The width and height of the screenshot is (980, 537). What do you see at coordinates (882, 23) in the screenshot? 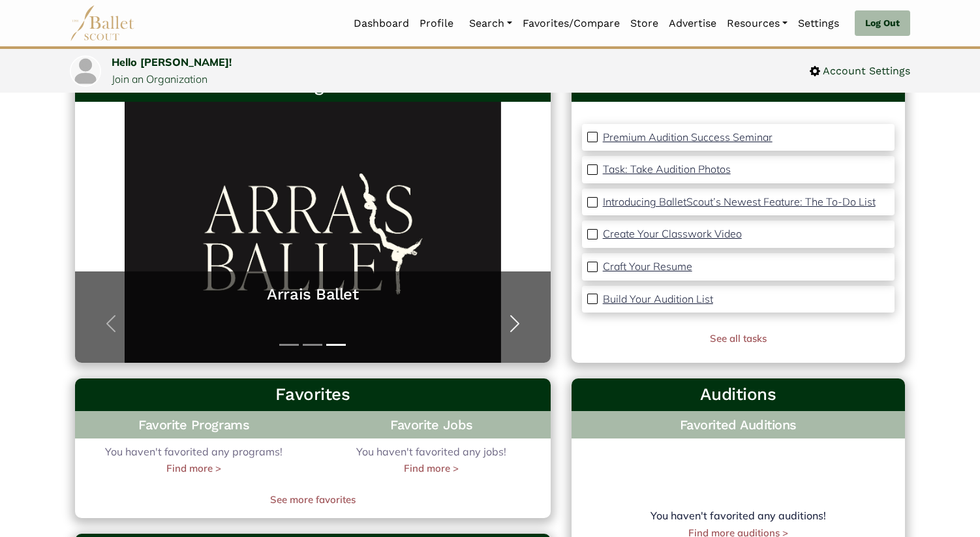
I see `a: Log Out` at bounding box center [882, 23].